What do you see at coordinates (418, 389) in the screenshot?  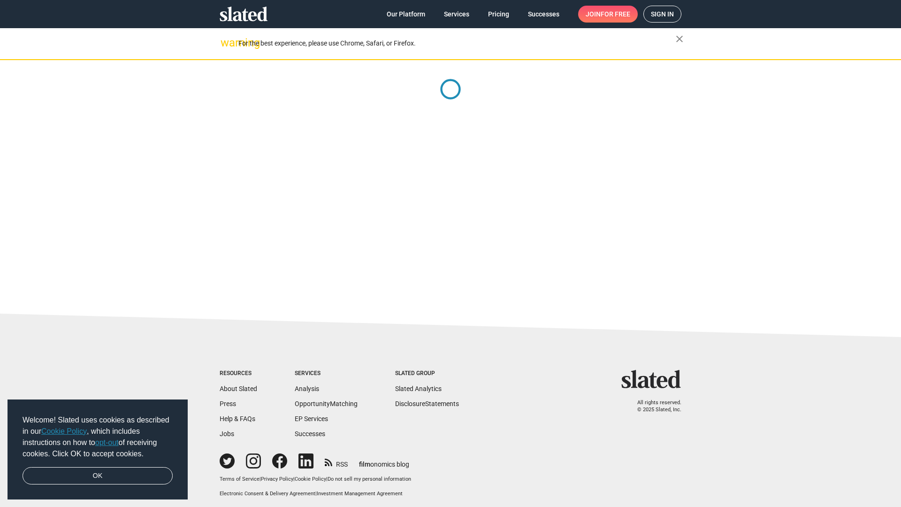 I see `a: Slated Analytics` at bounding box center [418, 389].